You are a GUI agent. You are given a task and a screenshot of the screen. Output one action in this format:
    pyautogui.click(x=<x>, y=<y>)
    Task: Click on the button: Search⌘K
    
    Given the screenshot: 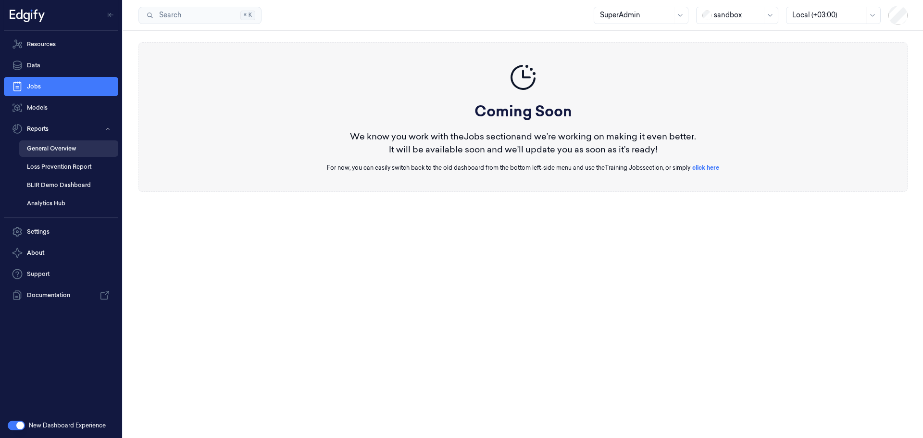 What is the action you would take?
    pyautogui.click(x=200, y=15)
    